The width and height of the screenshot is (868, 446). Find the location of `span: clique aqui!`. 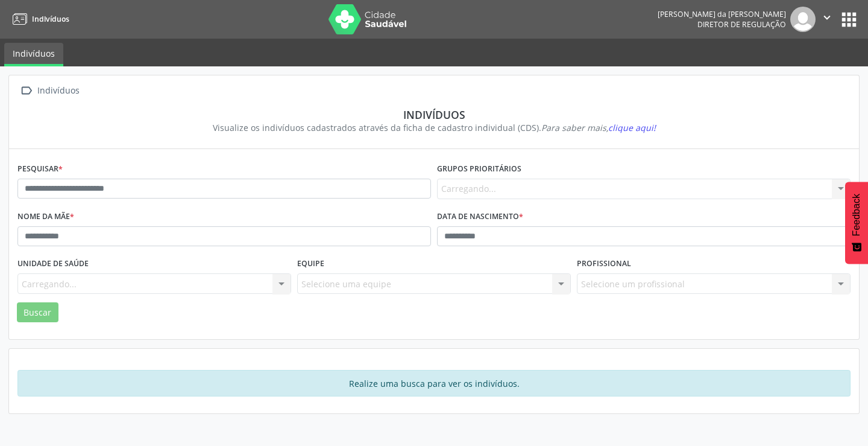

span: clique aqui! is located at coordinates (631, 127).